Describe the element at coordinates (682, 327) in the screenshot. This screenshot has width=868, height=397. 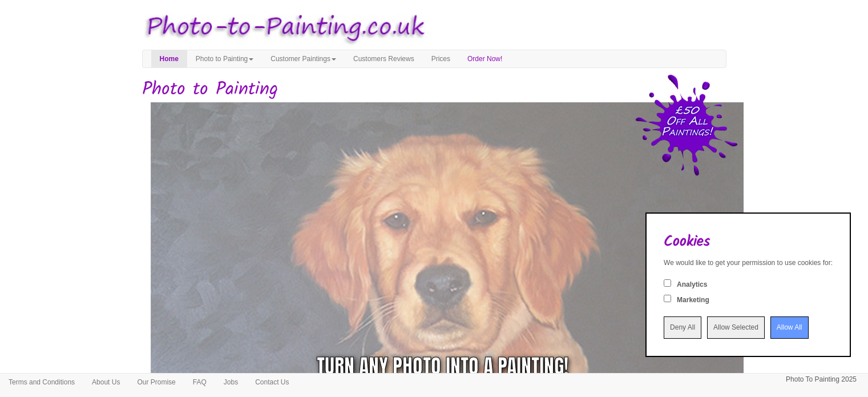
I see `input: Deny All` at that location.